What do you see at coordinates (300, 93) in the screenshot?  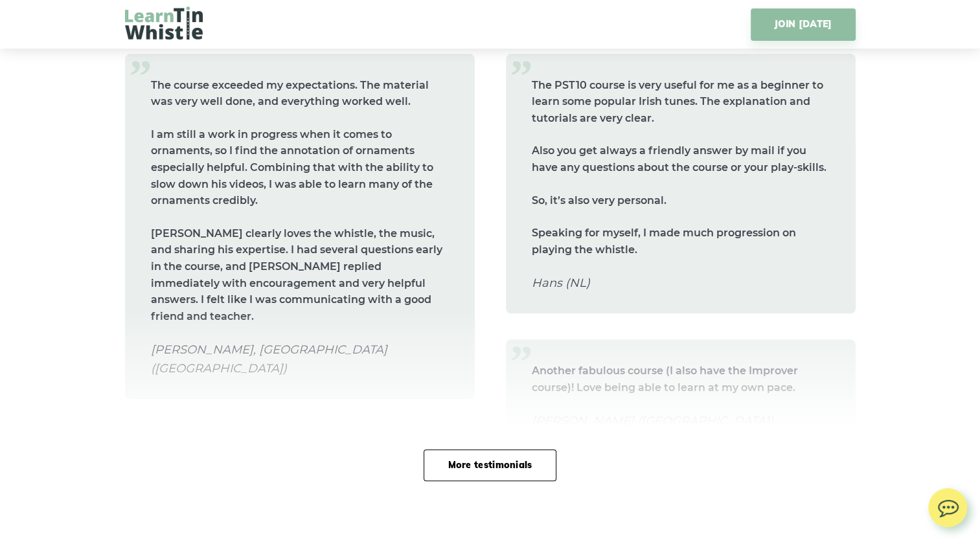 I see `p: The course exceeded my expectations. The material was very well done, and everything worked well.` at bounding box center [300, 93].